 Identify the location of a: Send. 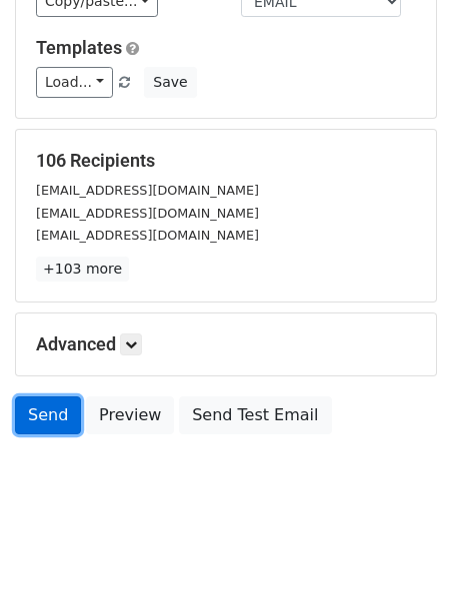
(48, 416).